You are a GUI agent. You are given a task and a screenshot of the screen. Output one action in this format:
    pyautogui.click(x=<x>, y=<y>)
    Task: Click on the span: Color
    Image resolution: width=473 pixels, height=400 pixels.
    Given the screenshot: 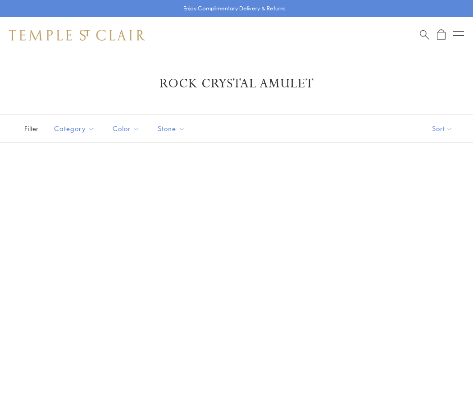 What is the action you would take?
    pyautogui.click(x=127, y=128)
    